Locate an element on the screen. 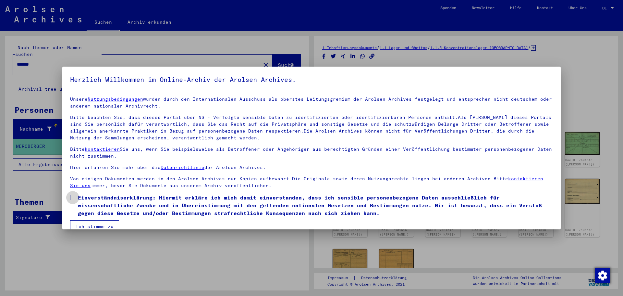  a: kontaktieren Sie uns is located at coordinates (307, 182).